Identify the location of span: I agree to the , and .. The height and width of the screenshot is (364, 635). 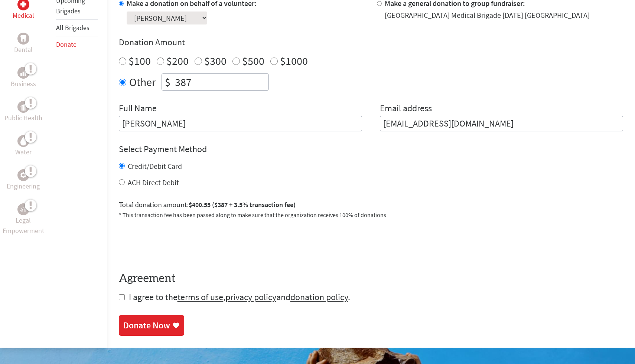
(239, 297).